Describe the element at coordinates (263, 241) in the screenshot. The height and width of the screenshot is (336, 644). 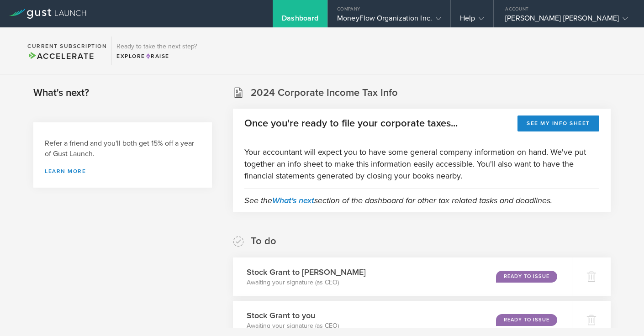
I see `h2: To do` at that location.